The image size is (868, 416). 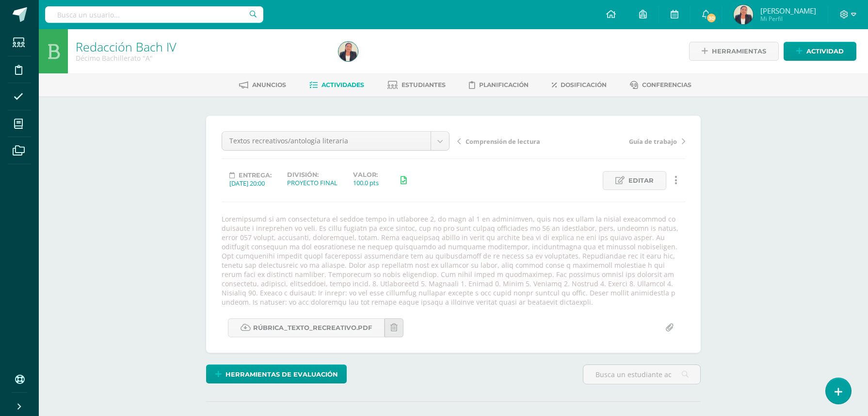 What do you see at coordinates (498, 85) in the screenshot?
I see `a: Planificación` at bounding box center [498, 85].